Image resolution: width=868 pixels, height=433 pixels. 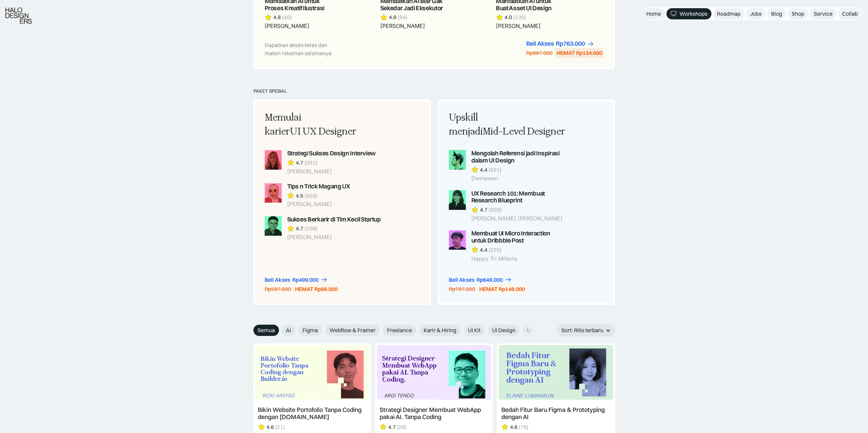 I want to click on div: Dapatkan akses kelas dan materi rekaman selamanya, so click(x=303, y=49).